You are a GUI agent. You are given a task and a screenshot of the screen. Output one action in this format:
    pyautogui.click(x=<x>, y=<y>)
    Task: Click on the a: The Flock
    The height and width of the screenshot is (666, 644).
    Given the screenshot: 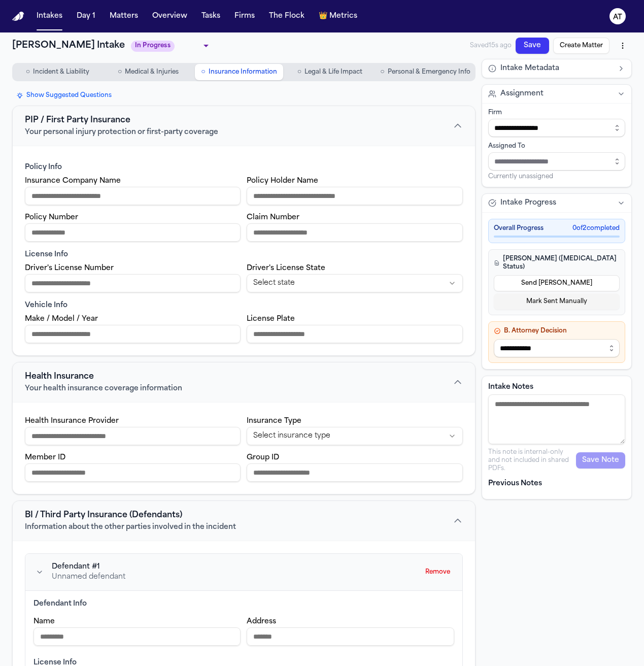 What is the action you would take?
    pyautogui.click(x=287, y=17)
    